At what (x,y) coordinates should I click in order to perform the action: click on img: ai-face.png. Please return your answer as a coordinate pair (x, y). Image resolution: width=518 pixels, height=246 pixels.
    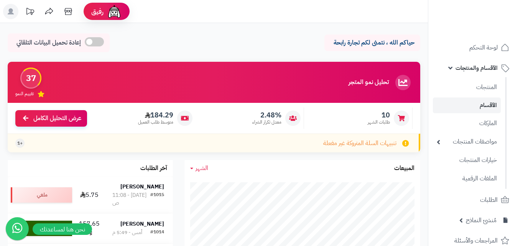
    Looking at the image, I should click on (114, 11).